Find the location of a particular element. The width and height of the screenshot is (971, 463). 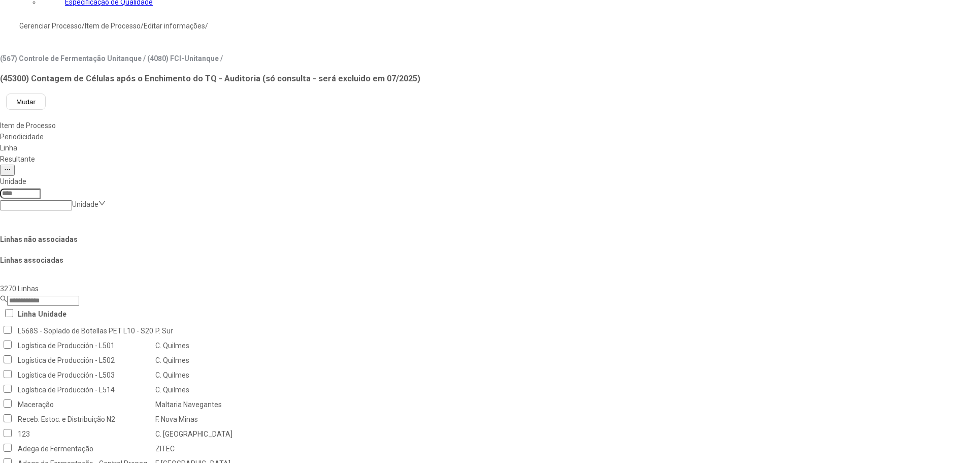

a: Gerenciar Processo is located at coordinates (50, 26).